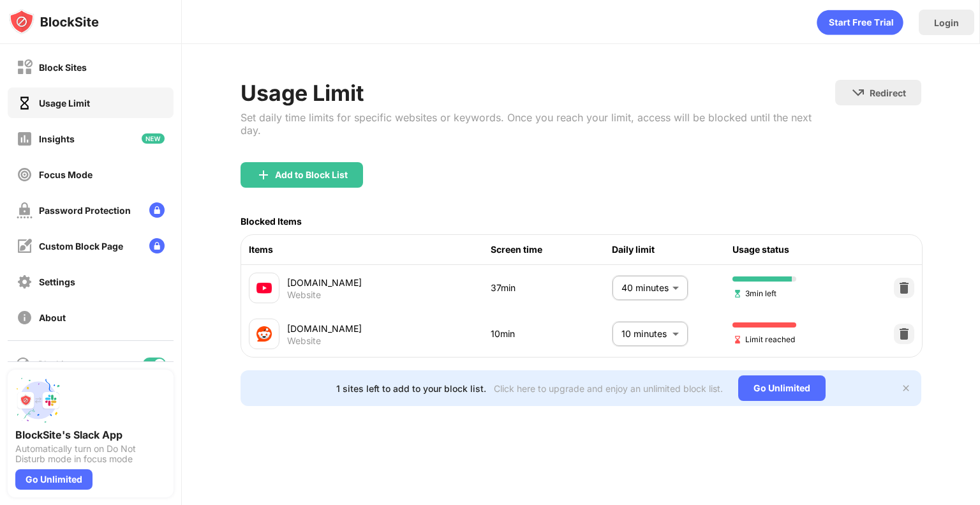 This screenshot has width=980, height=505. I want to click on div: Set daily time limits for specific websites or keywords. Once you reach your limit, access will b..., so click(538, 124).